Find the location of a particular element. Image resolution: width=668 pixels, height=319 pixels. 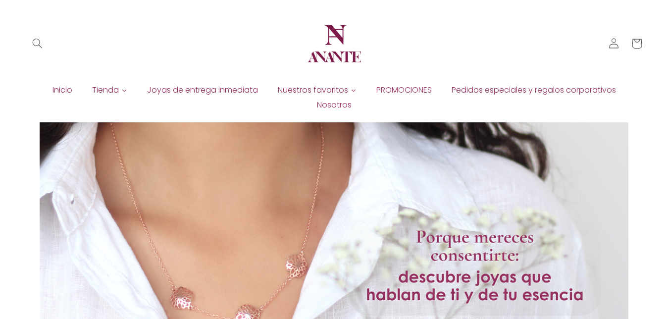

a: Tienda is located at coordinates (109, 90).